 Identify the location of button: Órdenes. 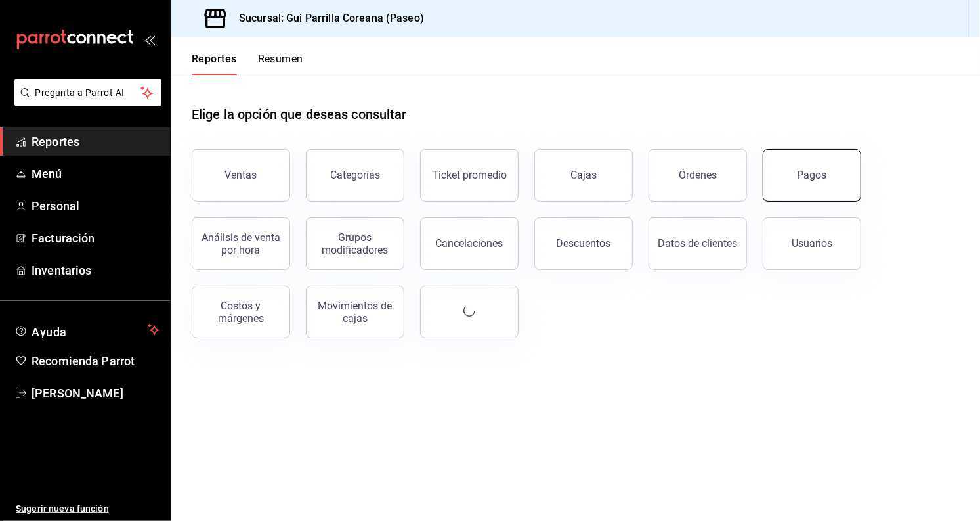
(698, 176).